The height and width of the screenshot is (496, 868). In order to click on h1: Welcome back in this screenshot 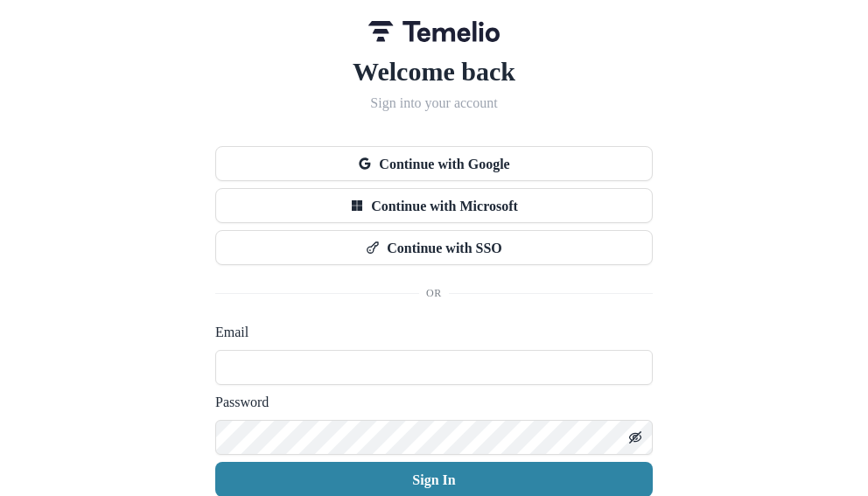, I will do `click(434, 72)`.